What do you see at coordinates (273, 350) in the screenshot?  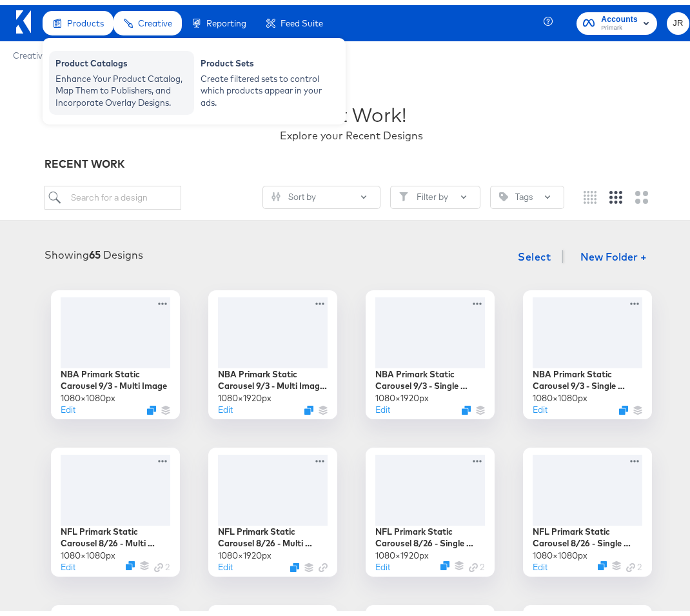 I see `div: NBA Primark Static Carousel 9/3 - Multi Image 9:161080×1920pxEditDuplicate` at bounding box center [273, 350].